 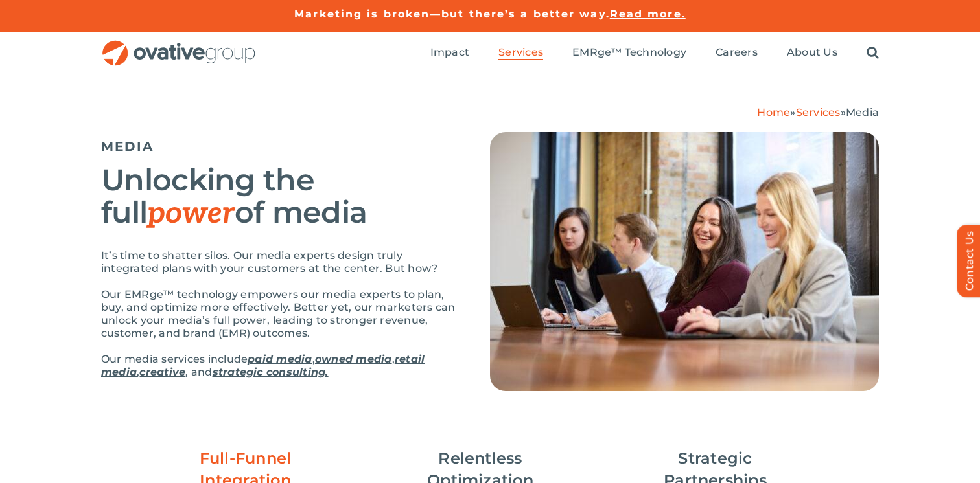 I want to click on a: Search, so click(x=872, y=53).